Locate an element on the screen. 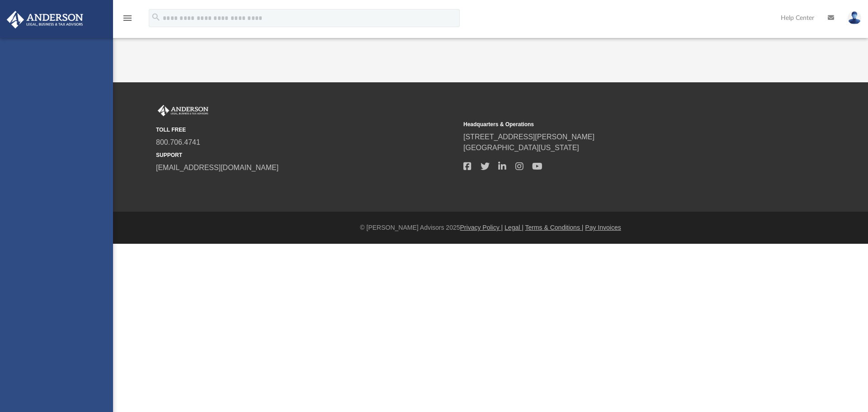 This screenshot has width=868, height=412. a: 800.706.4741 is located at coordinates (178, 142).